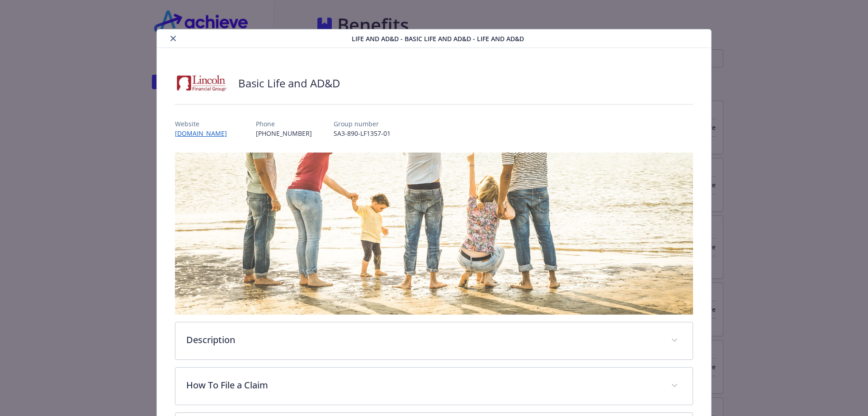  What do you see at coordinates (434, 386) in the screenshot?
I see `div: How To File a Claim` at bounding box center [434, 386].